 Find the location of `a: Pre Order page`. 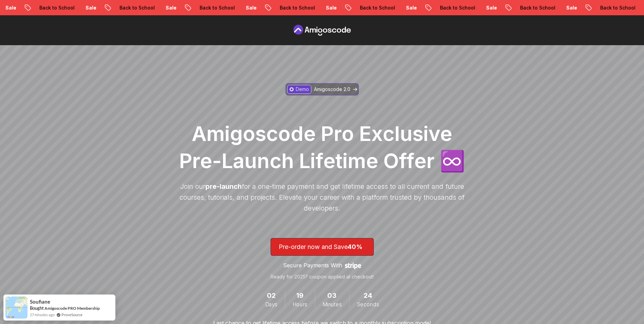

a: Pre Order page is located at coordinates (322, 30).